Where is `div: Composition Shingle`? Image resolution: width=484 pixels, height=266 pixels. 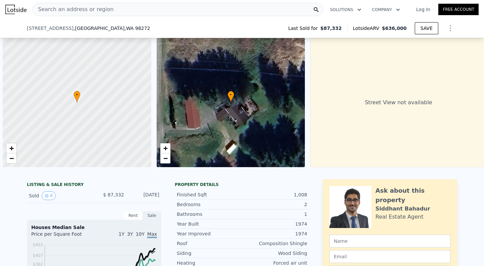
div: Composition Shingle is located at coordinates (275, 243).